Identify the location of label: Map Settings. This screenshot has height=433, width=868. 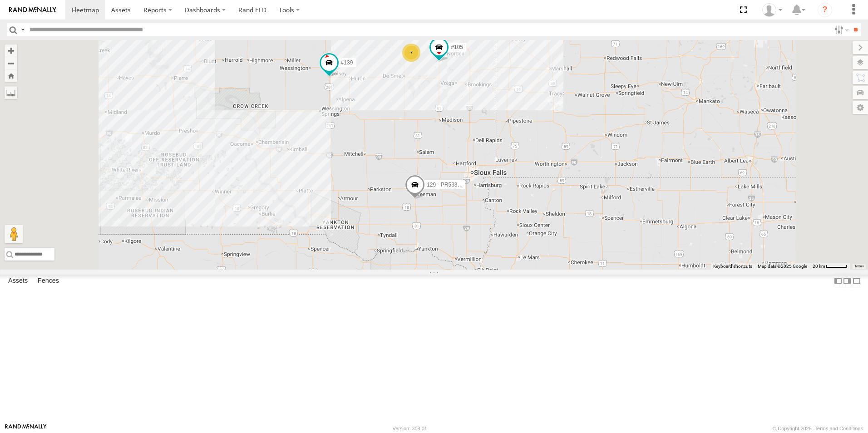
(860, 108).